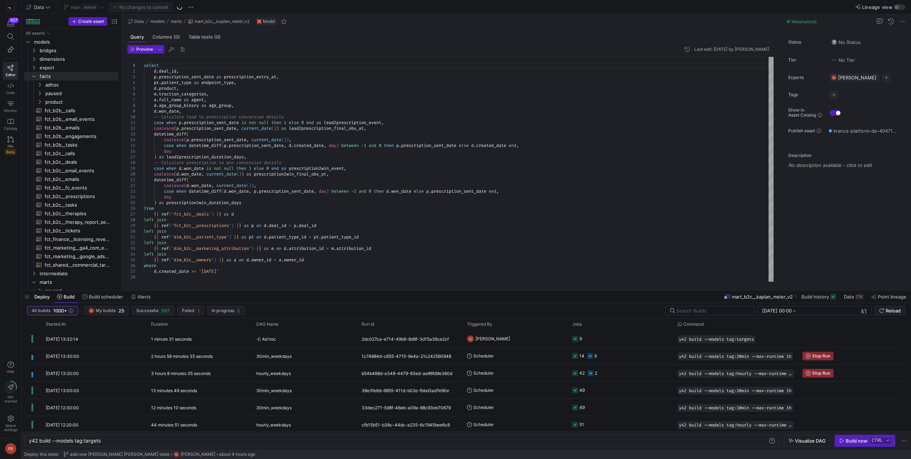  What do you see at coordinates (71, 179) in the screenshot?
I see `a: fct_b2c__emails​​​​​​​​​​` at bounding box center [71, 179].